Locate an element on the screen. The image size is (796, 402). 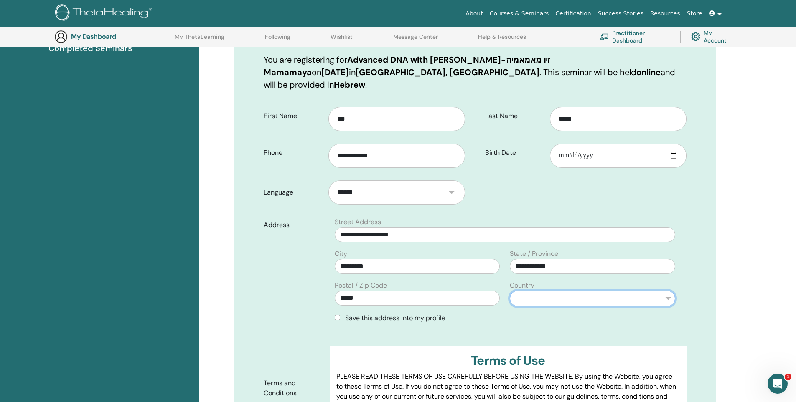
img: logo.png is located at coordinates (105, 13).